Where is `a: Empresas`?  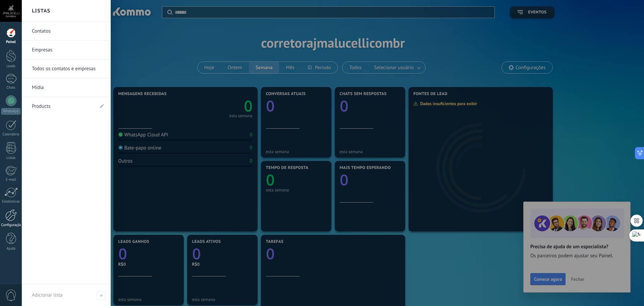
a: Empresas is located at coordinates (68, 50).